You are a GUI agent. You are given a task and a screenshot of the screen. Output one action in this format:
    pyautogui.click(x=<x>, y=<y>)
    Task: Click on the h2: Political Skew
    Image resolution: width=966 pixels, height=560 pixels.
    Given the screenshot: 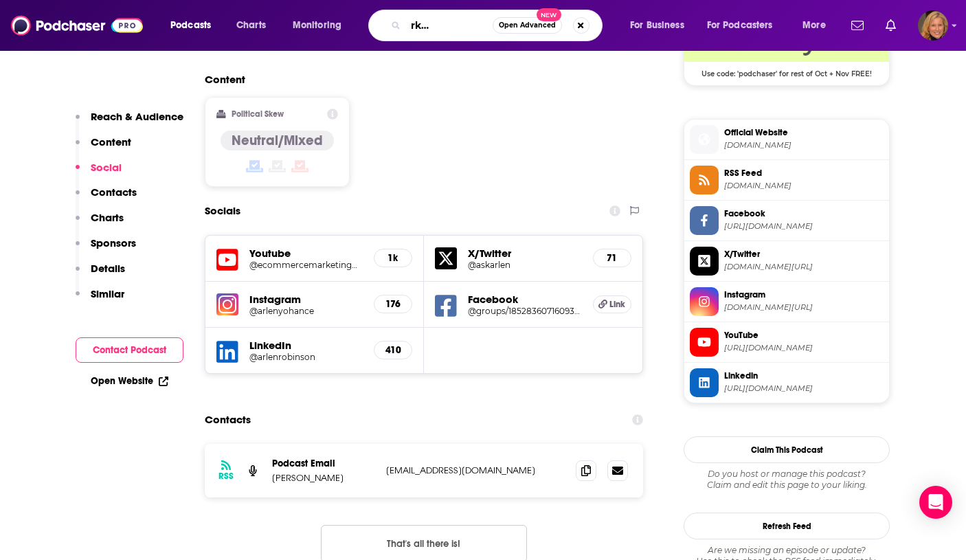 What is the action you would take?
    pyautogui.click(x=258, y=114)
    